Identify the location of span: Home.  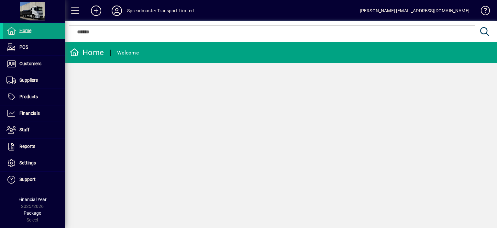
(25, 30).